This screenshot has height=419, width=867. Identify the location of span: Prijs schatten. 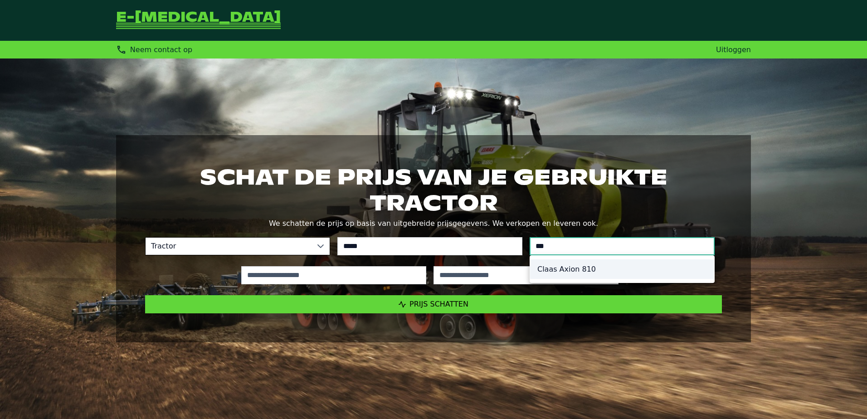
(439, 304).